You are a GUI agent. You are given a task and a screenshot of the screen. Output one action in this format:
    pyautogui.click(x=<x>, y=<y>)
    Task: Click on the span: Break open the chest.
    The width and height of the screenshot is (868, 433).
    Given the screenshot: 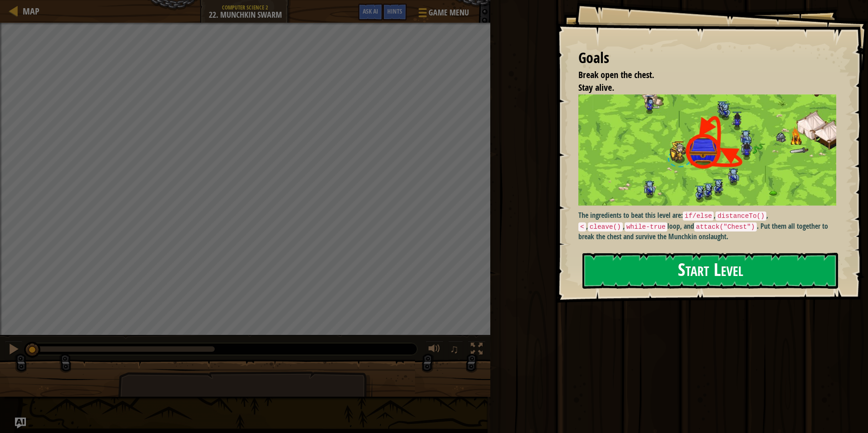 What is the action you would take?
    pyautogui.click(x=616, y=74)
    